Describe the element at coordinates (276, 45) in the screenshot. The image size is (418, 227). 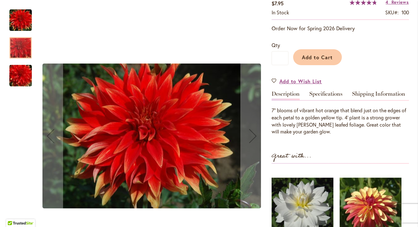
I see `span: Qty` at that location.